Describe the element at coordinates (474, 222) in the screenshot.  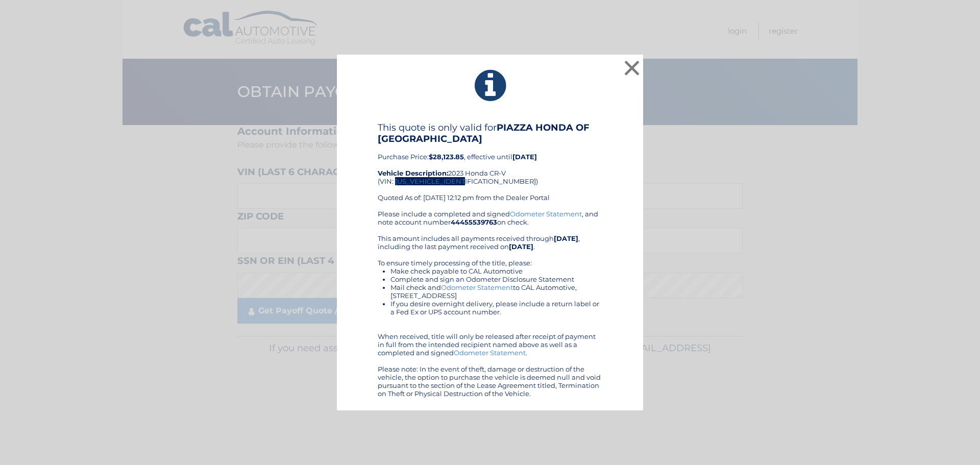
I see `b: 44455539763` at that location.